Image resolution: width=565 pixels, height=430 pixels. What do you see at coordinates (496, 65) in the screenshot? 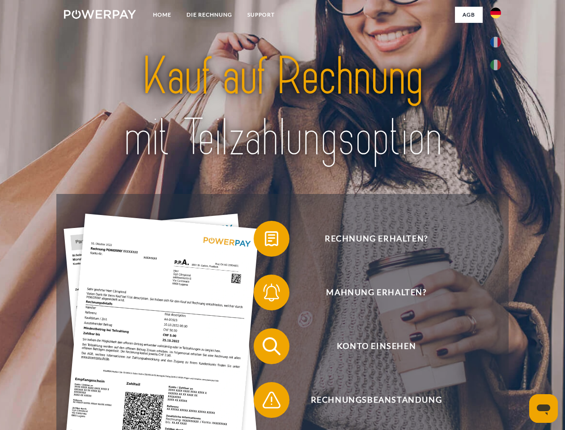
I see `img: it` at bounding box center [496, 65].